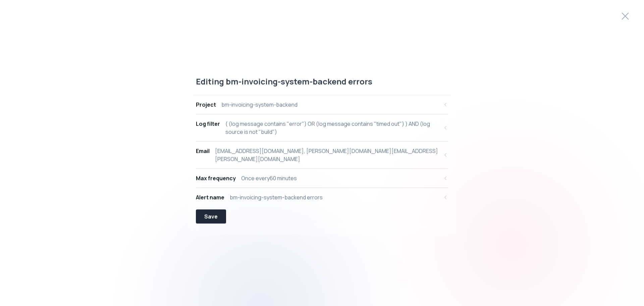 The width and height of the screenshot is (644, 306). What do you see at coordinates (206, 105) in the screenshot?
I see `div: Project` at bounding box center [206, 105].